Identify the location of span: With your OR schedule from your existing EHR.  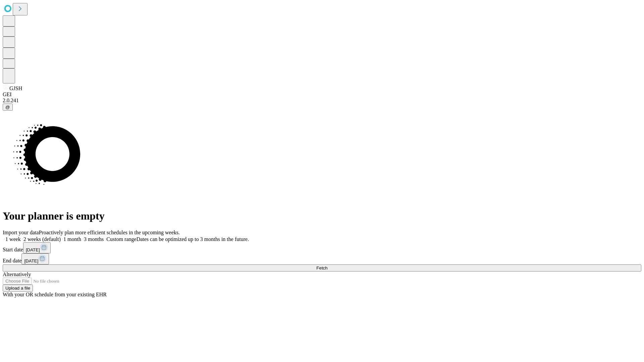
(55, 294).